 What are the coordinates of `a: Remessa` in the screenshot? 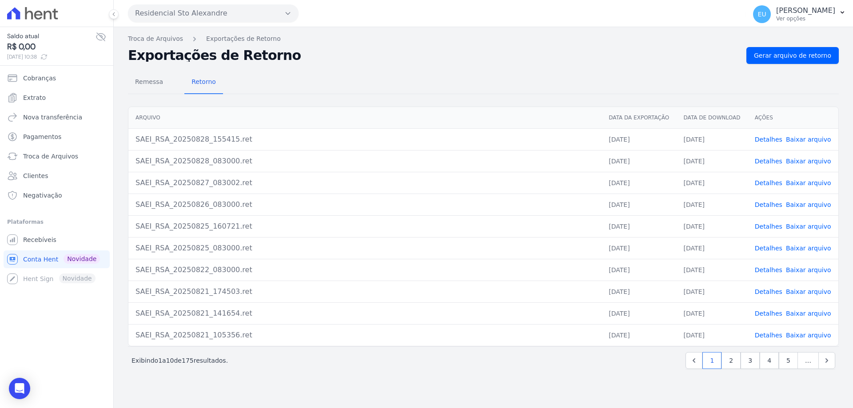 It's located at (149, 83).